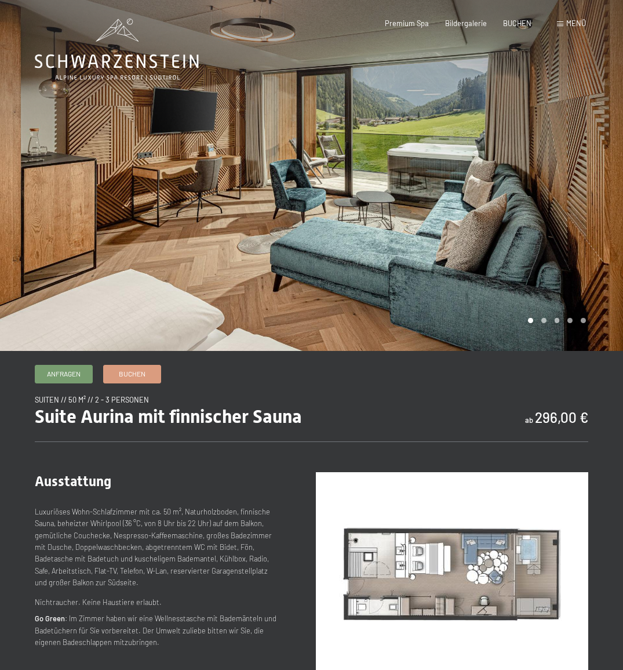 The height and width of the screenshot is (670, 623). What do you see at coordinates (168, 416) in the screenshot?
I see `span: Suite Aurina mit finnischer Sauna` at bounding box center [168, 416].